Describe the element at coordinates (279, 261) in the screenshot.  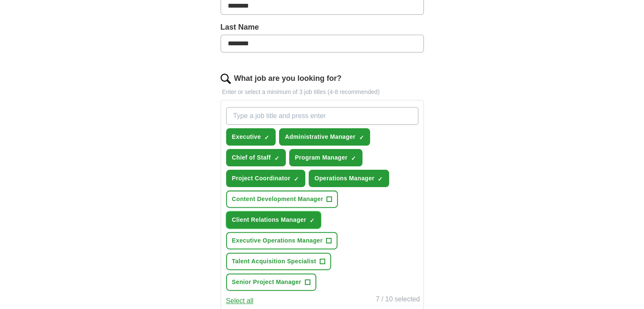
I see `button: Talent Acquisition Specialist` at that location.